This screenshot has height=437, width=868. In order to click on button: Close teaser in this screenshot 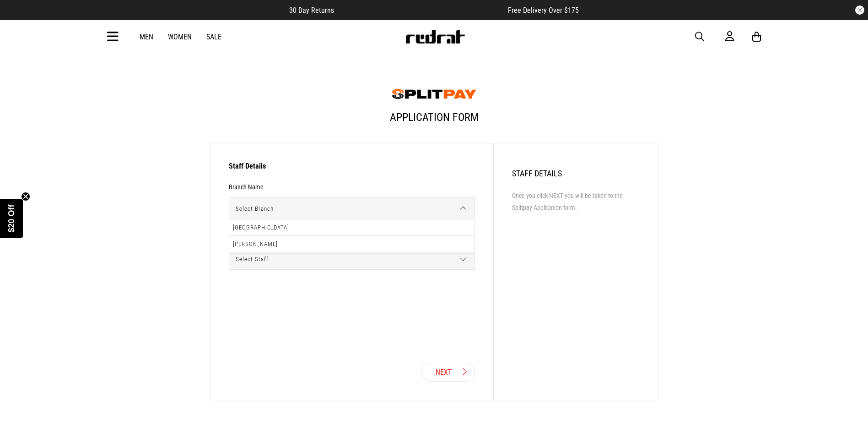, I will do `click(26, 196)`.